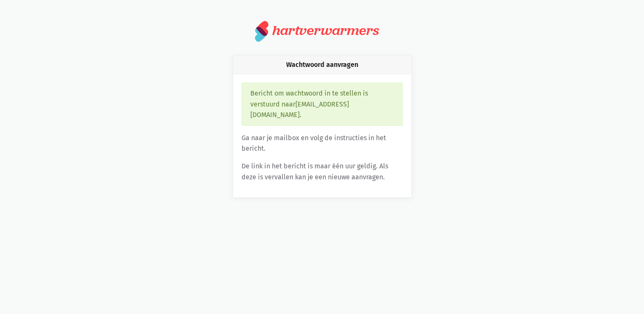 The height and width of the screenshot is (314, 644). What do you see at coordinates (322, 171) in the screenshot?
I see `p: De link in het bericht is maar één uur geldig. Als deze is vervallen kan je een nieuwe aanvragen.` at bounding box center [322, 171].